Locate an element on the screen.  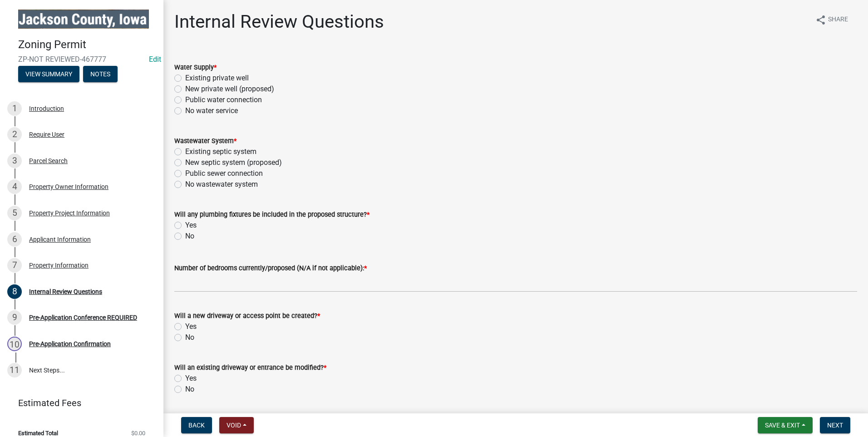
div: 10 is located at coordinates (14, 344).